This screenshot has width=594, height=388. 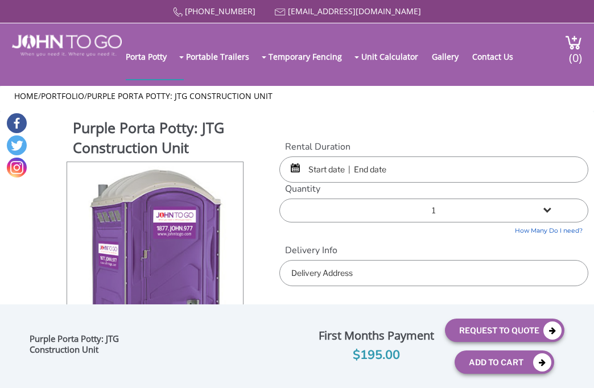 I want to click on h2: Additional Options, so click(x=433, y=309).